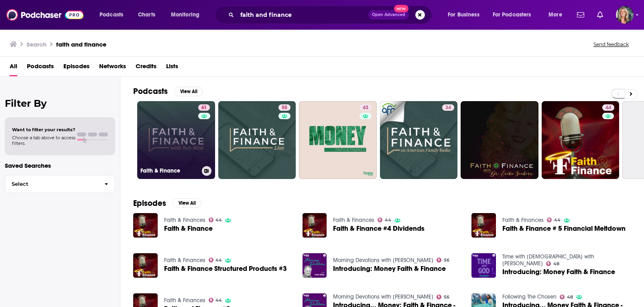 This screenshot has height=307, width=644. What do you see at coordinates (168, 91) in the screenshot?
I see `a: PodcastsView All` at bounding box center [168, 91].